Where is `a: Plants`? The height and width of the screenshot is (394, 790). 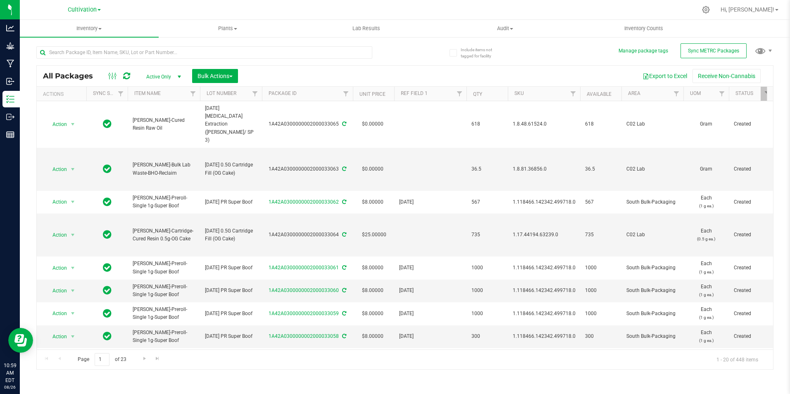
a: Plants is located at coordinates (228, 29).